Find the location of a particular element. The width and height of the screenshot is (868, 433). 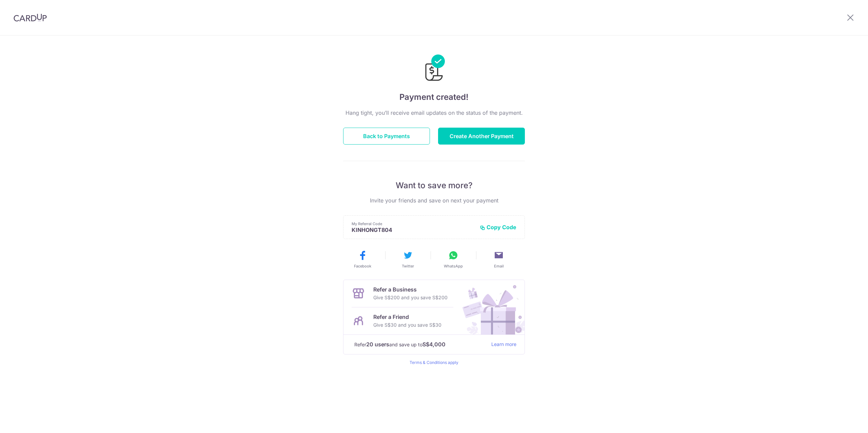

p: Want to save more? is located at coordinates (434, 185).